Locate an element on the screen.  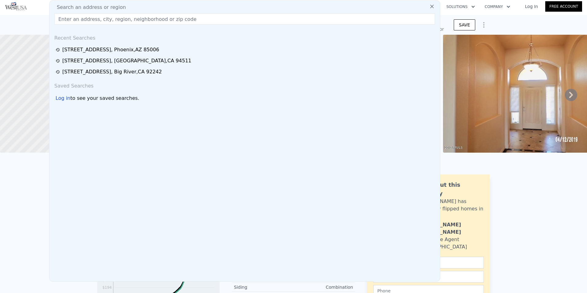
tspan: $224 is located at coordinates (107, 280).